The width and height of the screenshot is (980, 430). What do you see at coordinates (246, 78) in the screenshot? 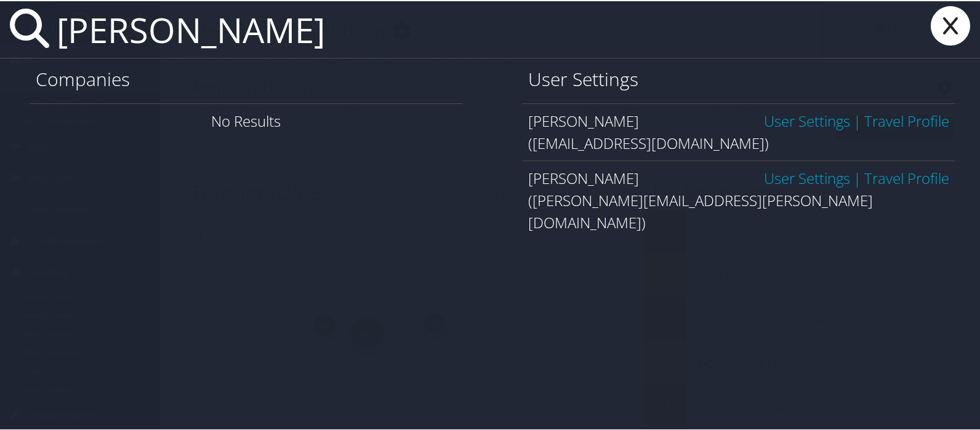
I see `h1: Companies` at bounding box center [246, 78].